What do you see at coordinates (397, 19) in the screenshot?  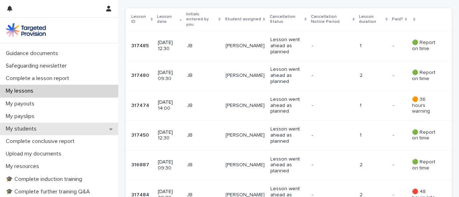 I see `p: Paid?` at bounding box center [397, 19].